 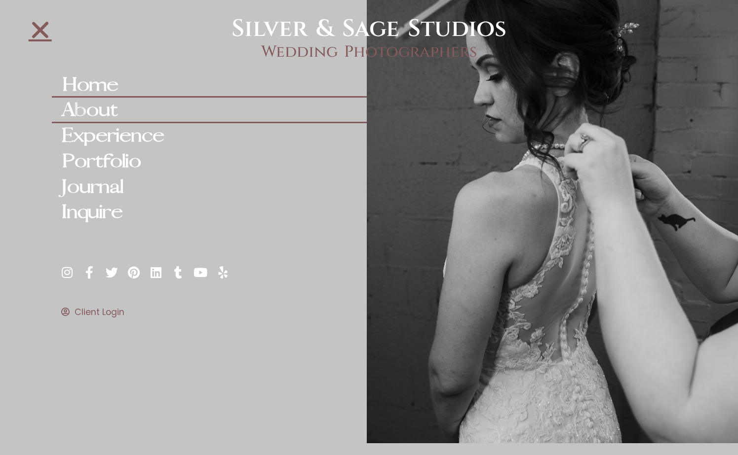 What do you see at coordinates (369, 29) in the screenshot?
I see `h2: Silver & Sage Studios` at bounding box center [369, 29].